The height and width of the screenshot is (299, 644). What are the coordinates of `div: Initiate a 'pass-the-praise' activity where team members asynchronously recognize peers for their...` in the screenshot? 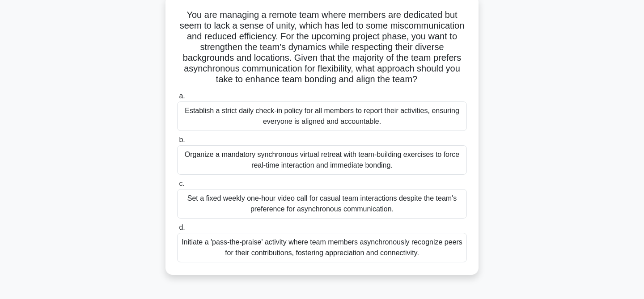 It's located at (322, 248).